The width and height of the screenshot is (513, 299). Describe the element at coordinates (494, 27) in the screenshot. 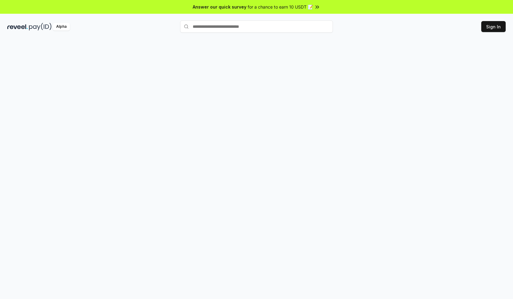

I see `button: Sign In` at that location.